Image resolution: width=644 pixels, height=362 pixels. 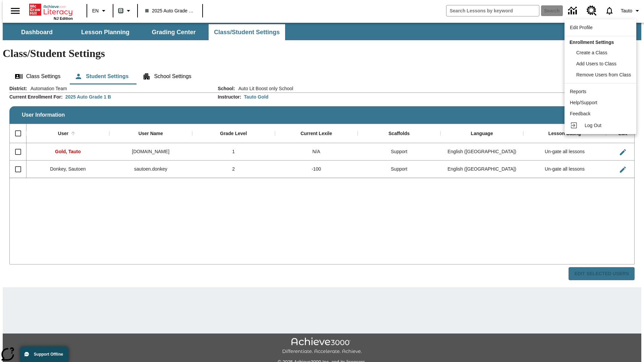 What do you see at coordinates (591, 53) in the screenshot?
I see `span: Create a Class` at bounding box center [591, 53].